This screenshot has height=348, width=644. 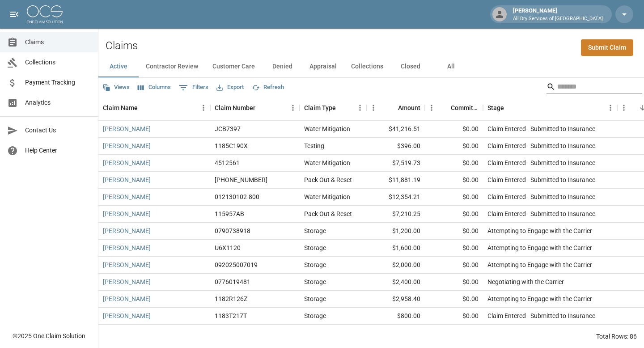 What do you see at coordinates (327, 163) in the screenshot?
I see `div: Water Mitigation` at bounding box center [327, 163].